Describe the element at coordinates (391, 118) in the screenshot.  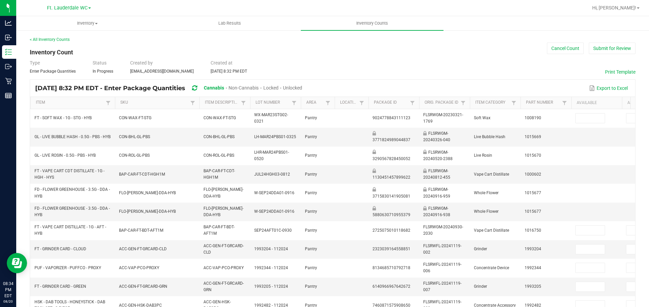
I see `span: 9024778843111123` at that location.